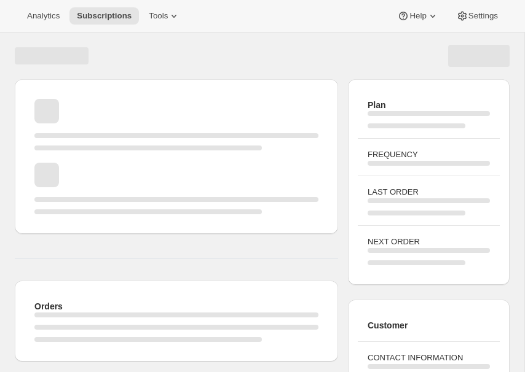  I want to click on h3: FREQUENCY, so click(428, 155).